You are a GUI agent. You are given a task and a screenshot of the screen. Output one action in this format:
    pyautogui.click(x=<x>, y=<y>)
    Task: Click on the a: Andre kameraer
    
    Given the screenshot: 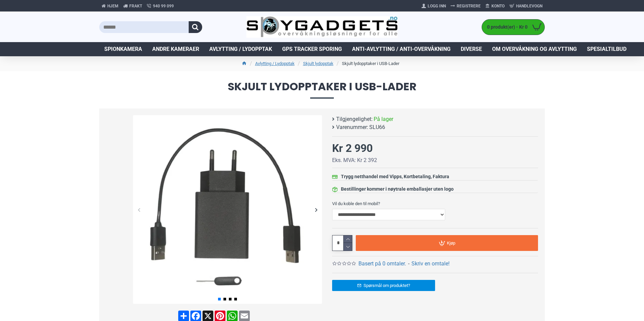 What is the action you would take?
    pyautogui.click(x=176, y=49)
    